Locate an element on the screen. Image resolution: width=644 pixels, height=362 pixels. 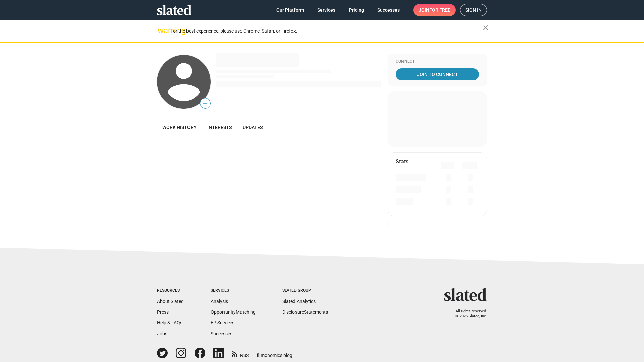
span: Pricing is located at coordinates (356, 10).